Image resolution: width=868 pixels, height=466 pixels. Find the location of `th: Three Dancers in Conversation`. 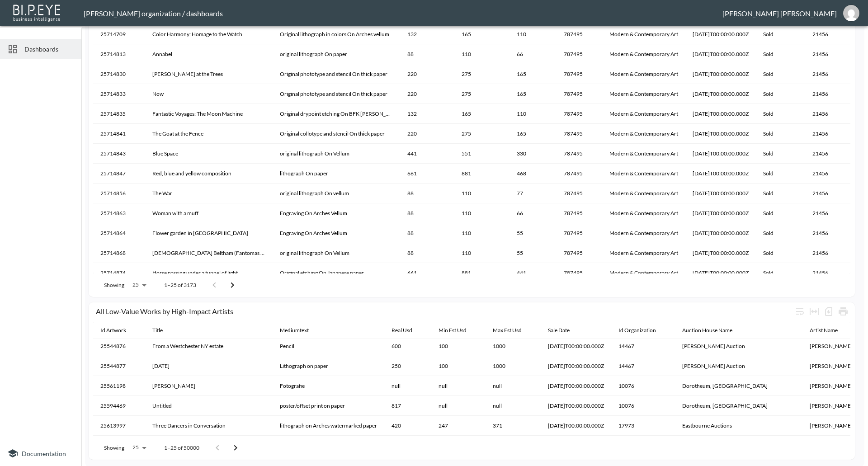

th: Three Dancers in Conversation is located at coordinates (208, 425).